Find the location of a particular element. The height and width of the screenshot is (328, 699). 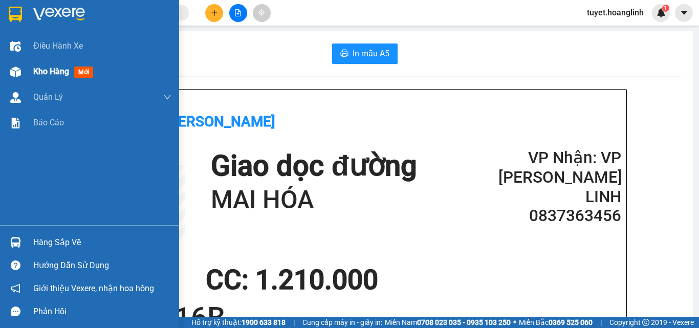

strong: 0708 023 035 - 0935 103 250 is located at coordinates (464, 322).